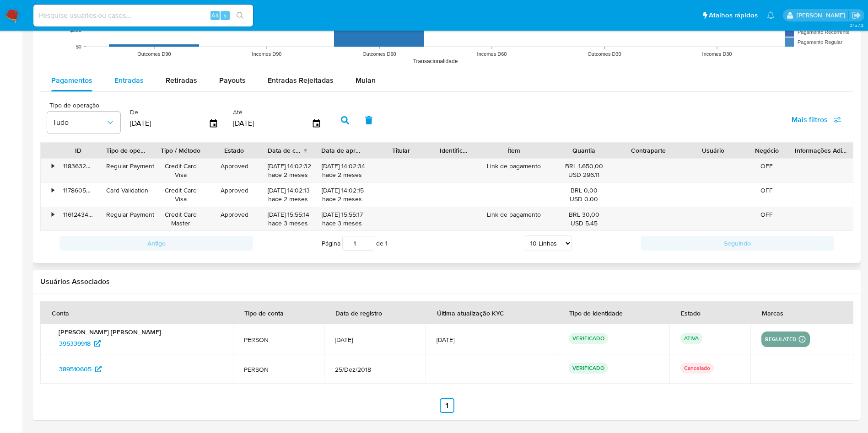 This screenshot has width=868, height=433. Describe the element at coordinates (447, 281) in the screenshot. I see `h2: Usuários Associados` at that location.